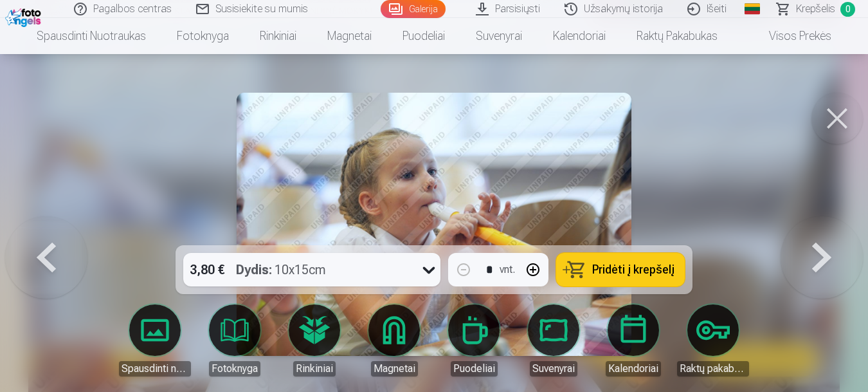 The width and height of the screenshot is (868, 392). Describe the element at coordinates (254, 270) in the screenshot. I see `strong: Dydis :` at that location.